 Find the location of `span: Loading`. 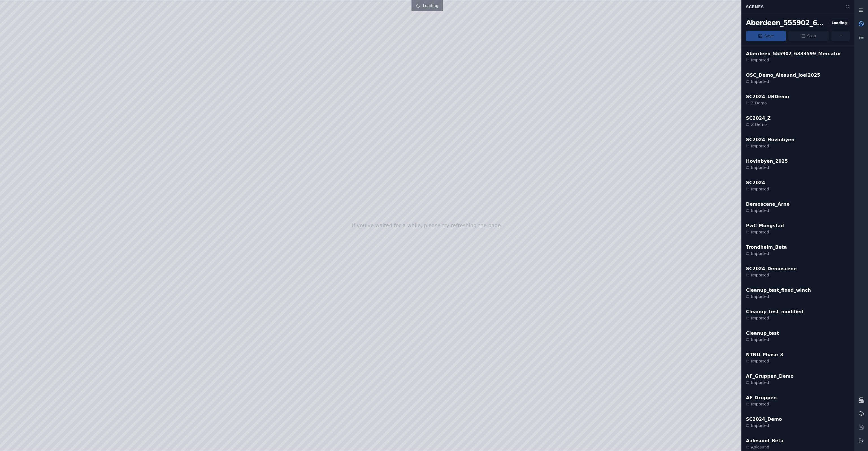

span: Loading is located at coordinates (430, 5).